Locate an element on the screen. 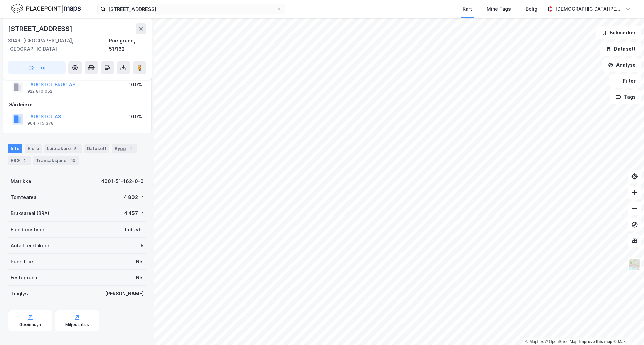 This screenshot has height=345, width=644. div: Matrikkel is located at coordinates (21, 182).